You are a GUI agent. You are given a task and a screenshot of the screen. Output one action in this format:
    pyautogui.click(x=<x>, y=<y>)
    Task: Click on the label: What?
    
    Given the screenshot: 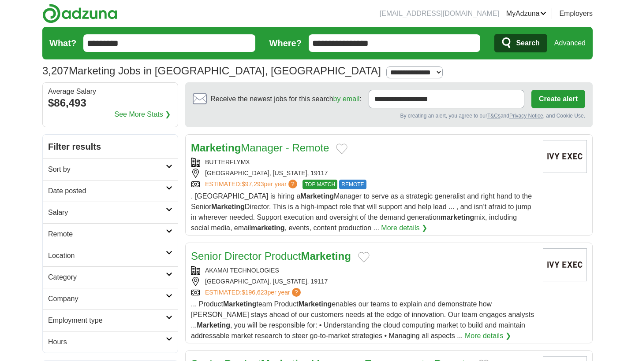 What is the action you would take?
    pyautogui.click(x=63, y=43)
    